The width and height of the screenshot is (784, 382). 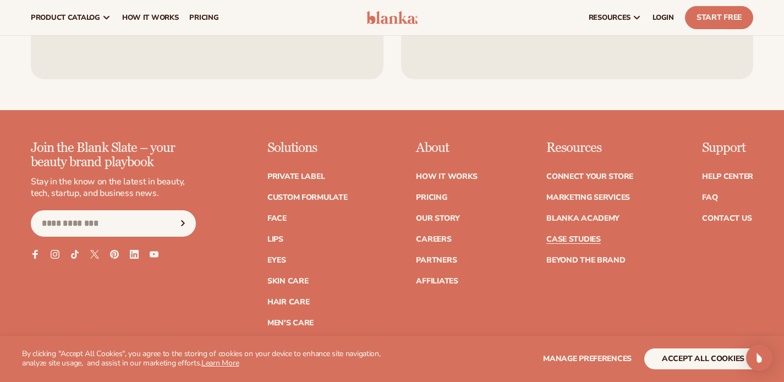 I want to click on a: Connect your store, so click(x=590, y=177).